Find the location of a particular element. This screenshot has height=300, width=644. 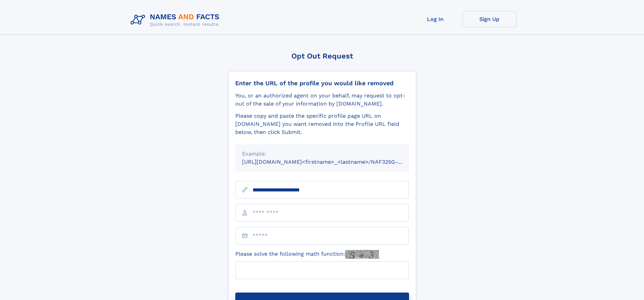

a: Sign Up is located at coordinates (490, 19).